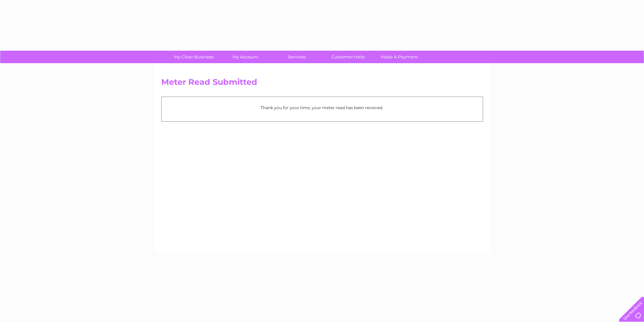 The width and height of the screenshot is (644, 322). Describe the element at coordinates (322, 107) in the screenshot. I see `p: Thank you for your time, your meter read has been received.` at that location.